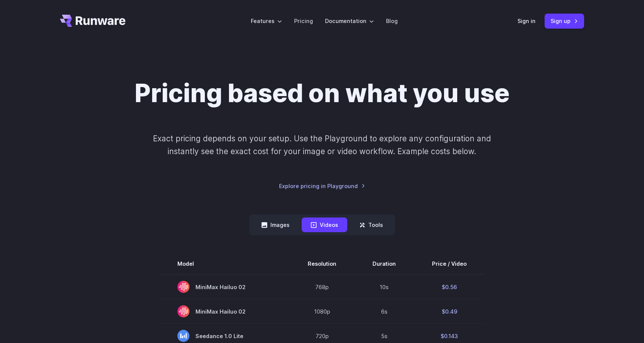  I want to click on a: Blog, so click(391, 21).